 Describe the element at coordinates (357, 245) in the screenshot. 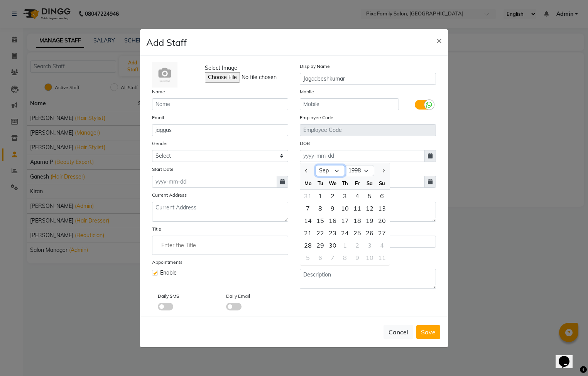

I see `div: Friday, October 2, 1998` at that location.